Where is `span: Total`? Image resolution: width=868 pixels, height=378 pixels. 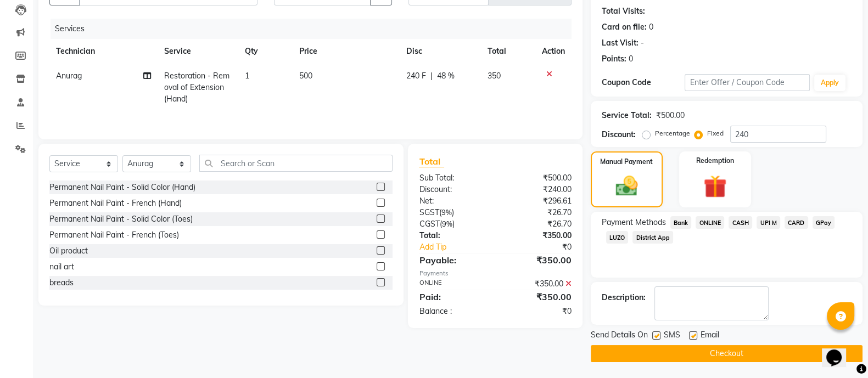
span: Total is located at coordinates (432, 162).